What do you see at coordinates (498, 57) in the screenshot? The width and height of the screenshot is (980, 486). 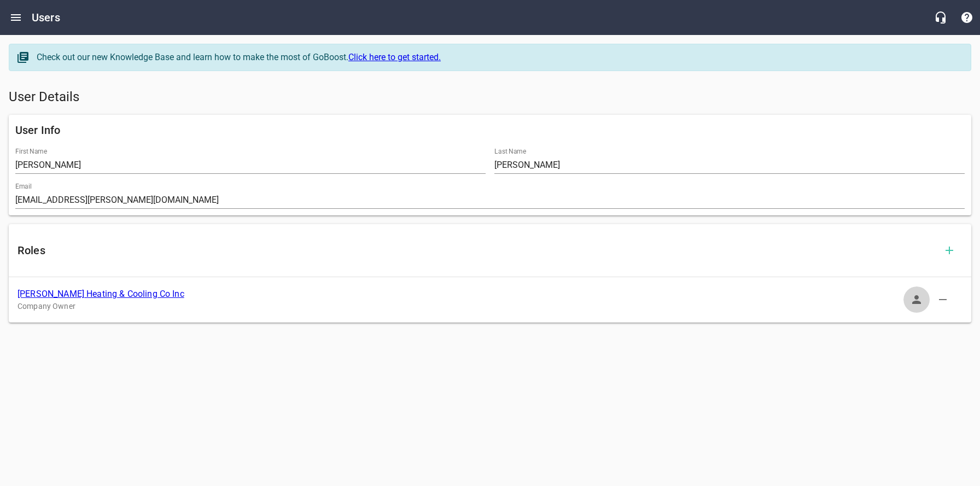 I see `div: Check out our new Knowledge Base and learn how to make the most of GoBoost.` at bounding box center [498, 57].